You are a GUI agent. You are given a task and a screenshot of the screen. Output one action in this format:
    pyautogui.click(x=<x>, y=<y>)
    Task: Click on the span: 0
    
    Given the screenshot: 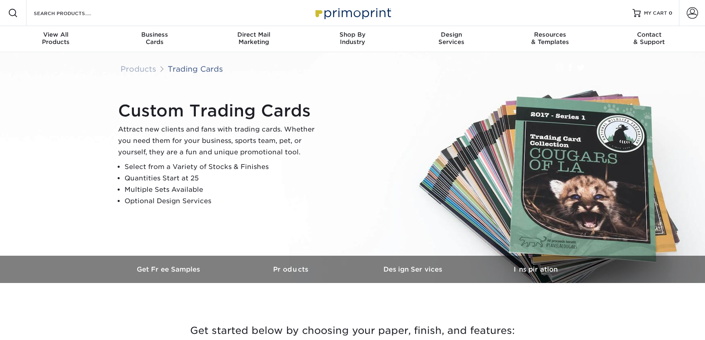 What is the action you would take?
    pyautogui.click(x=670, y=13)
    